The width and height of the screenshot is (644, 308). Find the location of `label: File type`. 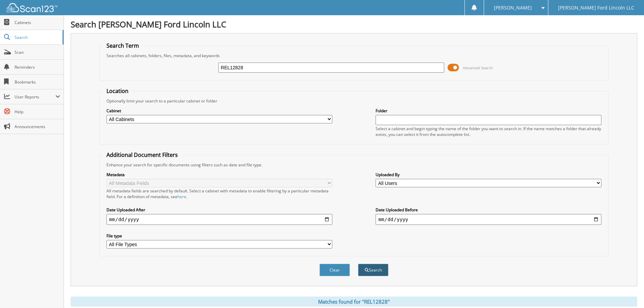

label: File type is located at coordinates (219, 236).